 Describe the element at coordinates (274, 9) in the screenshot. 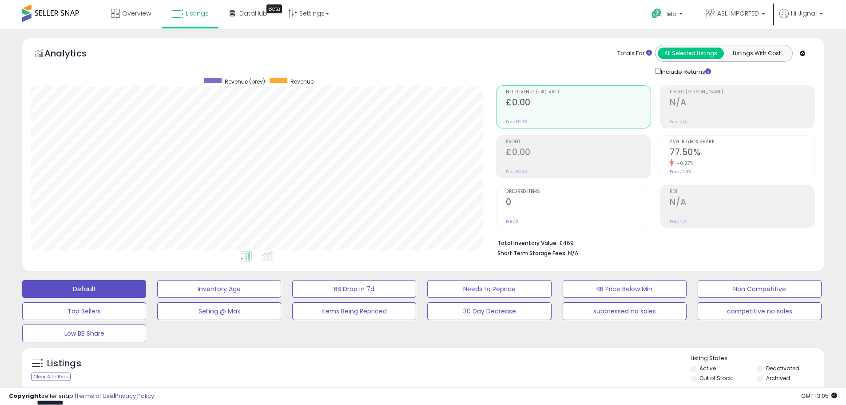

I see `div: Tooltip anchor` at that location.